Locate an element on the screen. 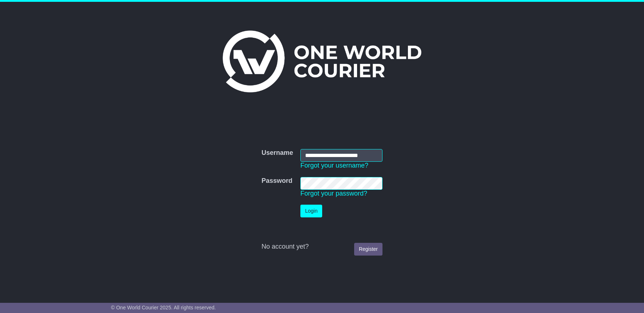 This screenshot has width=644, height=313. img: One World is located at coordinates (322, 61).